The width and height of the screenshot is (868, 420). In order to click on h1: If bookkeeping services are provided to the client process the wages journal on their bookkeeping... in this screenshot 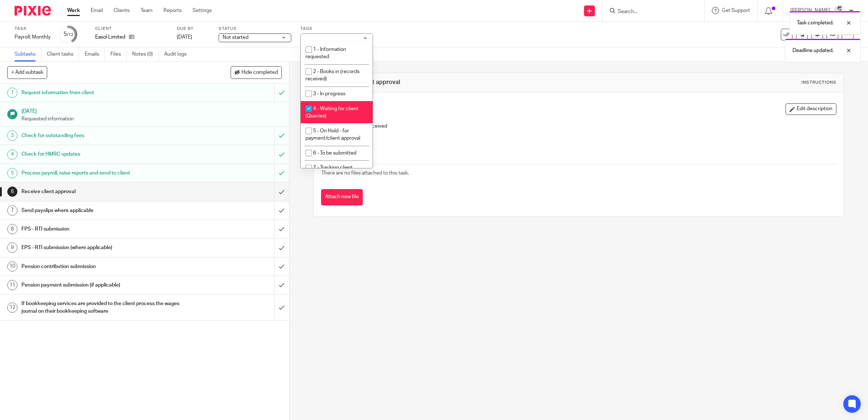, I will do `click(103, 307)`.